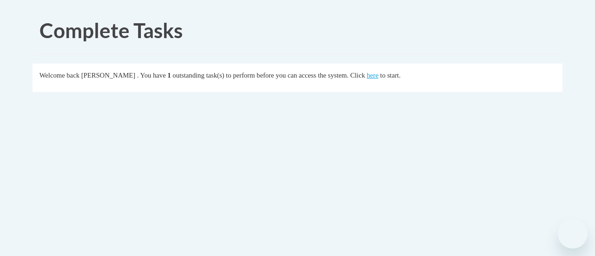  What do you see at coordinates (269, 75) in the screenshot?
I see `span: outstanding task(s) to perform before you can access the system. Click` at bounding box center [269, 75].